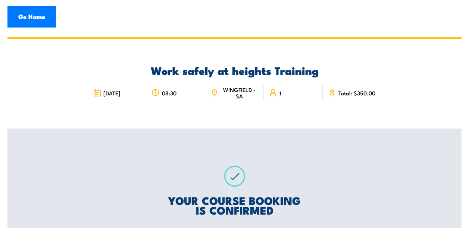 This screenshot has height=228, width=469. Describe the element at coordinates (32, 17) in the screenshot. I see `a: Go Home` at that location.